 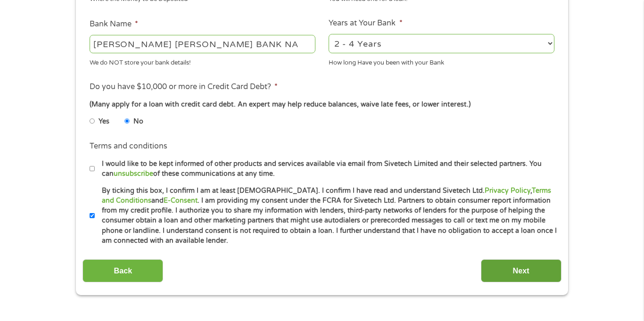 What do you see at coordinates (138, 122) in the screenshot?
I see `label: No` at bounding box center [138, 122].